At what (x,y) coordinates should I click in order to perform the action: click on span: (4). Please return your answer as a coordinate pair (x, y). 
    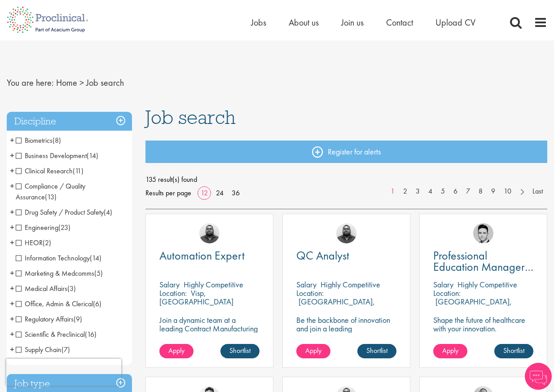
    Looking at the image, I should click on (108, 212).